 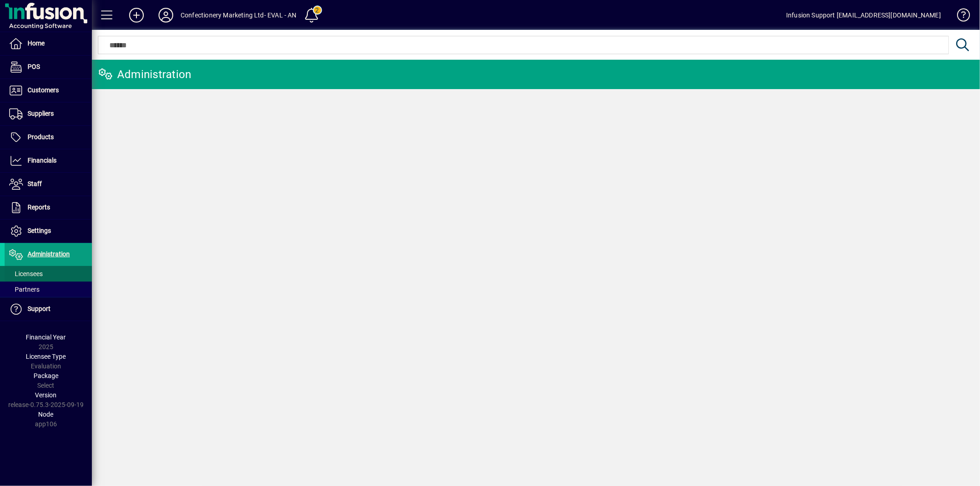 What do you see at coordinates (48, 161) in the screenshot?
I see `a: Financials` at bounding box center [48, 161].